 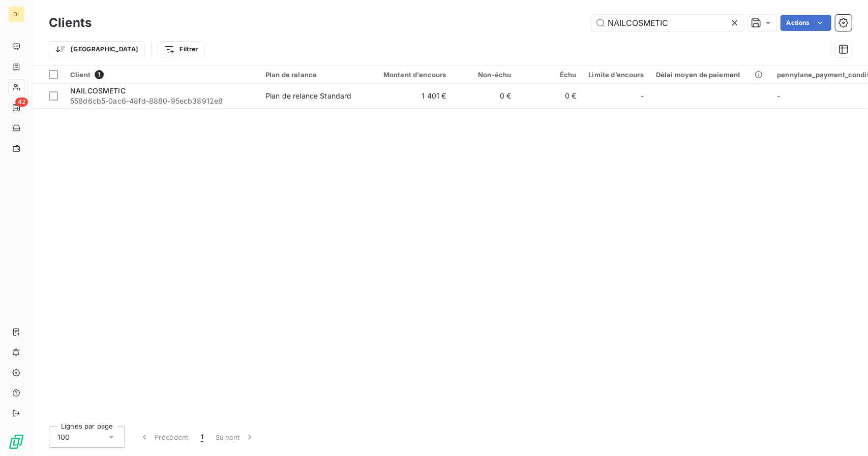 I want to click on div: Montant d'encours, so click(x=409, y=75).